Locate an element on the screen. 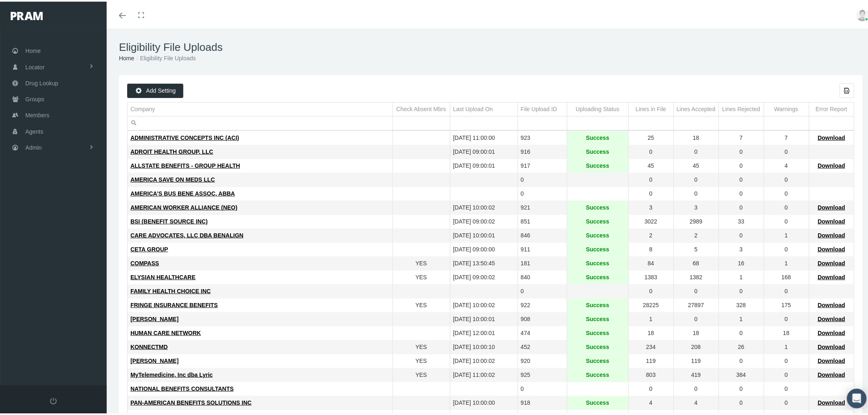 This screenshot has width=868, height=415. span: FRINGE INSURANCE BENEFITS is located at coordinates (174, 303).